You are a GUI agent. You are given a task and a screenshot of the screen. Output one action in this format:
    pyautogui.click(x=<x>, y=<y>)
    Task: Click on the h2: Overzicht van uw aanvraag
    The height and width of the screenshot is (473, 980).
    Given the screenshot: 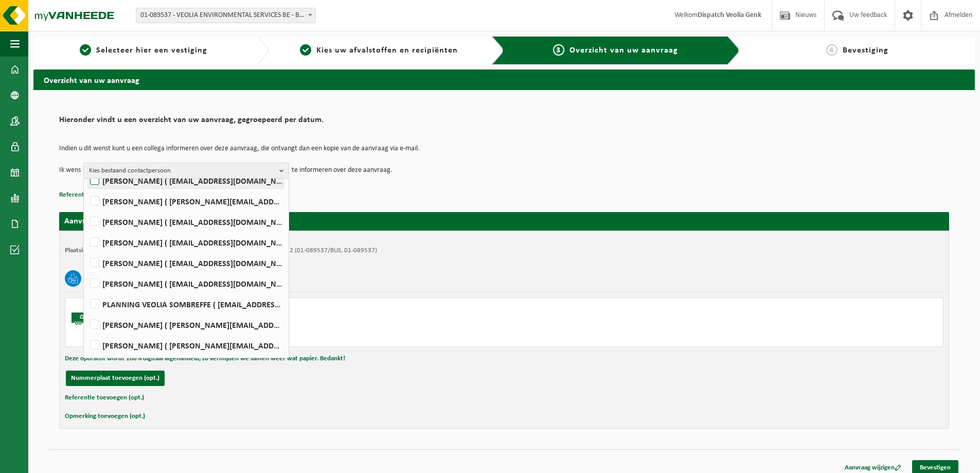 What is the action you would take?
    pyautogui.click(x=504, y=79)
    